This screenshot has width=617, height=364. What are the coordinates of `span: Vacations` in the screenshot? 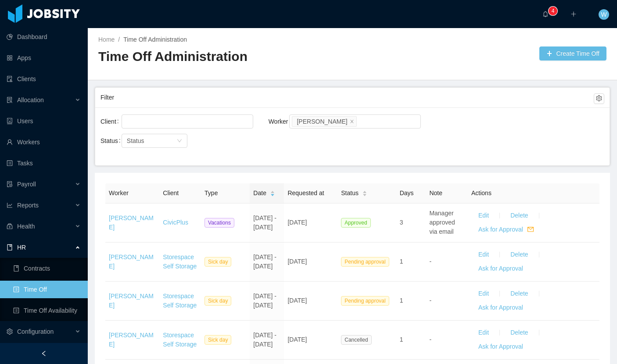 It's located at (219, 223).